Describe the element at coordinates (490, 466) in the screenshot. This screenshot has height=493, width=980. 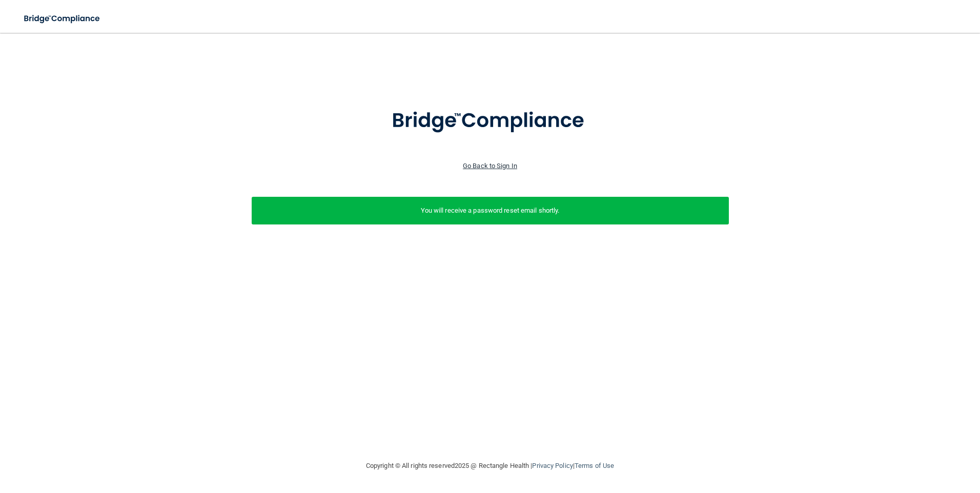
I see `div: Copyright © All rights reserved 2025 @ Rectangle Health | |` at that location.